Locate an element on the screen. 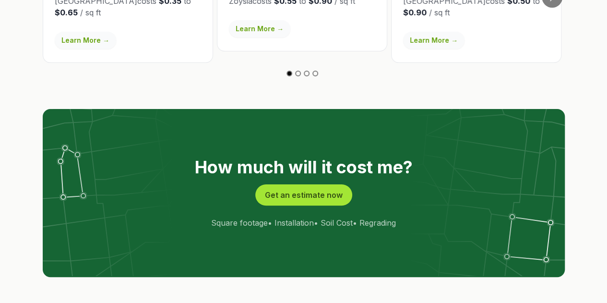 Image resolution: width=607 pixels, height=303 pixels. img: lot lines graphic is located at coordinates (304, 193).